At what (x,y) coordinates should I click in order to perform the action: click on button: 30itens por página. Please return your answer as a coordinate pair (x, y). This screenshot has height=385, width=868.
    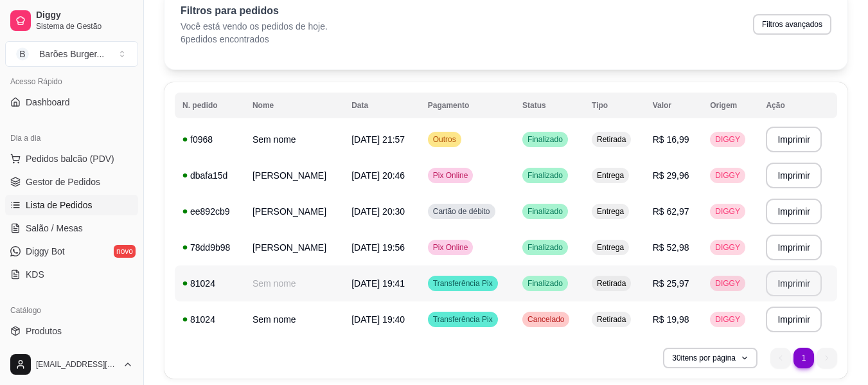
    Looking at the image, I should click on (710, 358).